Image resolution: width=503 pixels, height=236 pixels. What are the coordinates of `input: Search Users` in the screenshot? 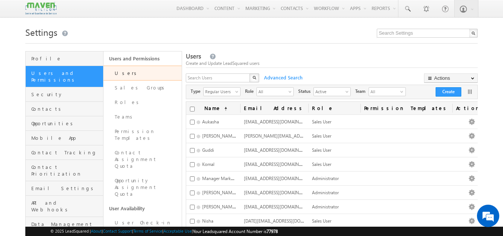 It's located at (218, 78).